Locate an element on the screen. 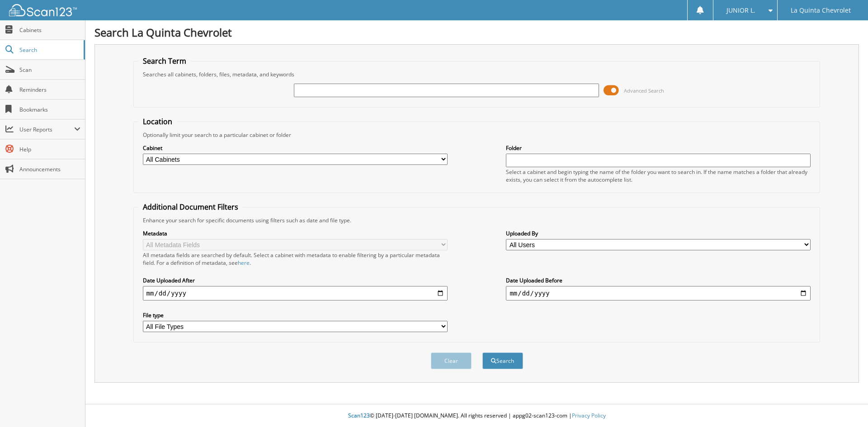 This screenshot has height=427, width=868. span: La Quinta Chevrolet is located at coordinates (820, 10).